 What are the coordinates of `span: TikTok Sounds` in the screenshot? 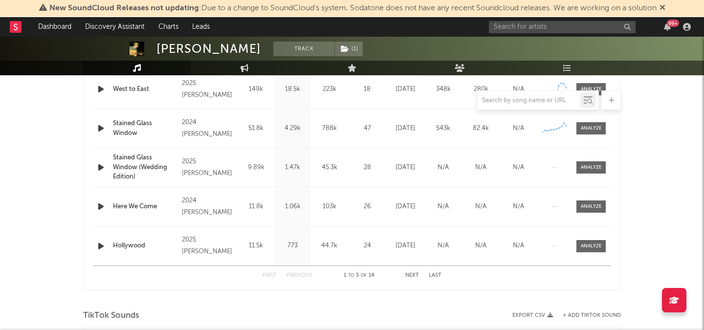 It's located at (111, 316).